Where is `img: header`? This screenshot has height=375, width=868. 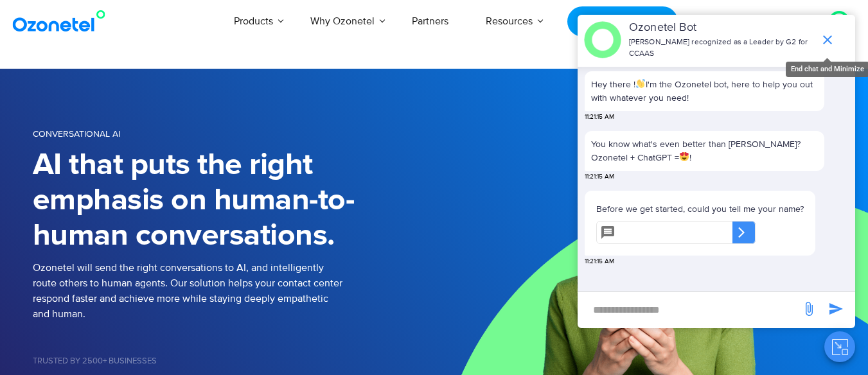
img: header is located at coordinates (603, 40).